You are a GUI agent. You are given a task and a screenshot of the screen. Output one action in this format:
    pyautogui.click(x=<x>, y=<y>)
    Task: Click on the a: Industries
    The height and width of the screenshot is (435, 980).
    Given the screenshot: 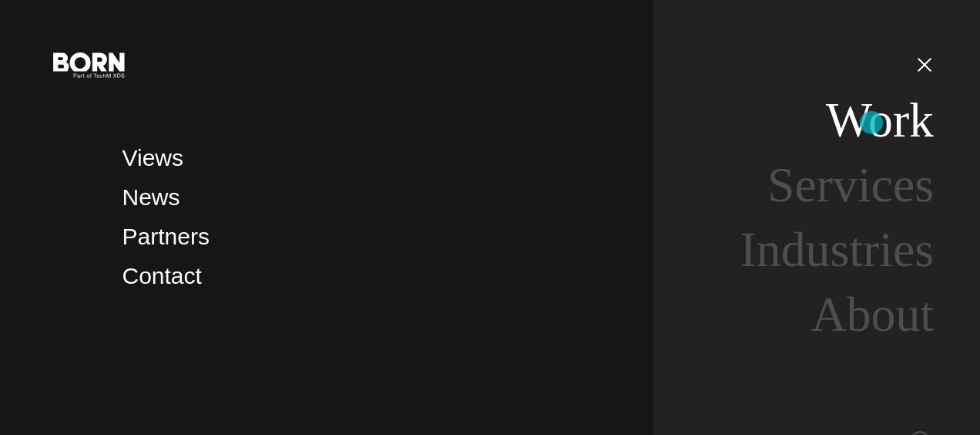 What is the action you would take?
    pyautogui.click(x=837, y=249)
    